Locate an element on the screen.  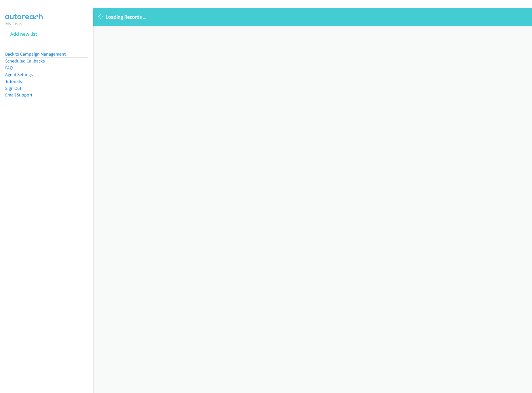
a: Email Support is located at coordinates (19, 95).